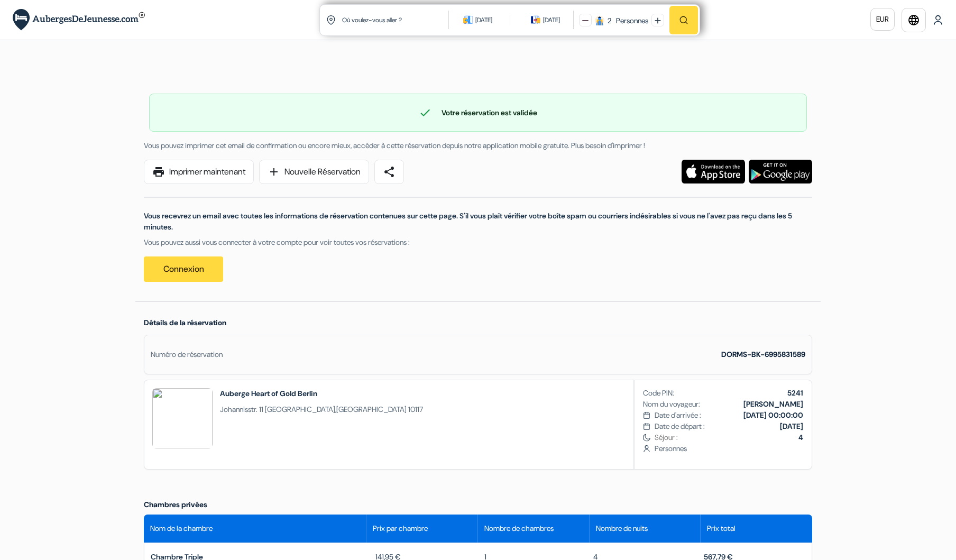  I want to click on b: 4, so click(801, 437).